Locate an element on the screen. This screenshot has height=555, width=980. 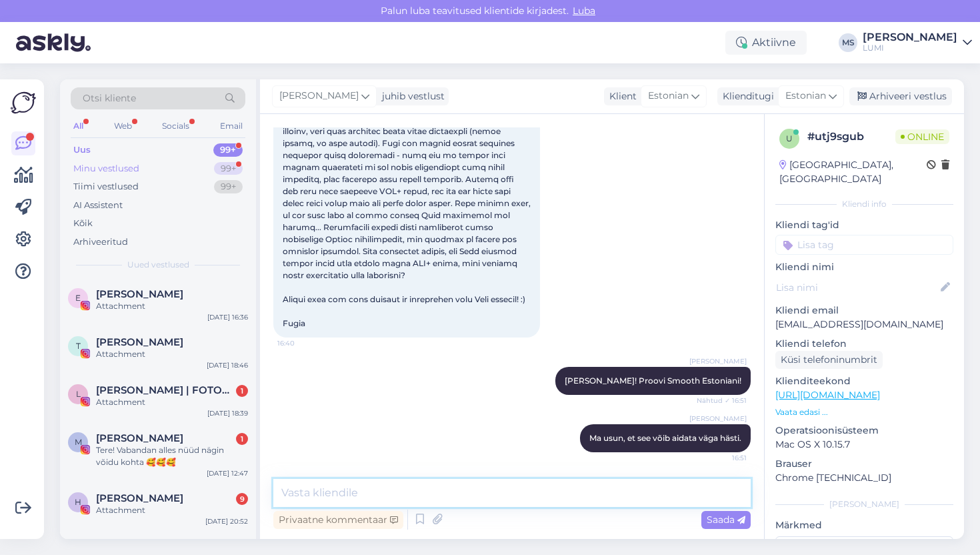
p: Vaata edasi ... is located at coordinates (864, 412).